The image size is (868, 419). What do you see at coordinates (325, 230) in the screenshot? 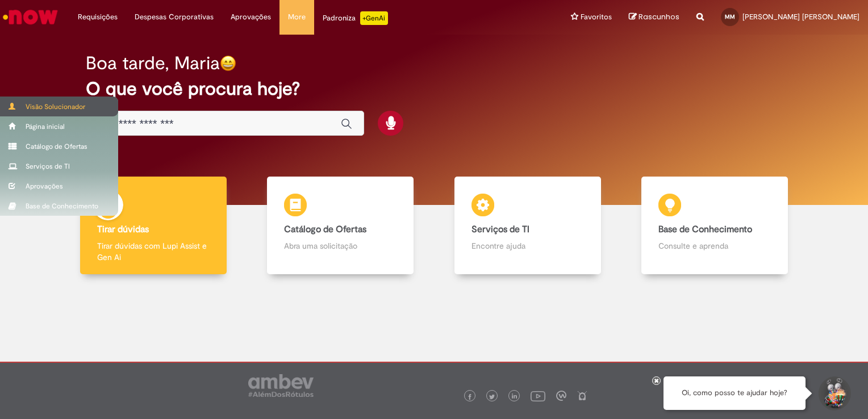
I see `b: Catálogo de Ofertas` at bounding box center [325, 230].